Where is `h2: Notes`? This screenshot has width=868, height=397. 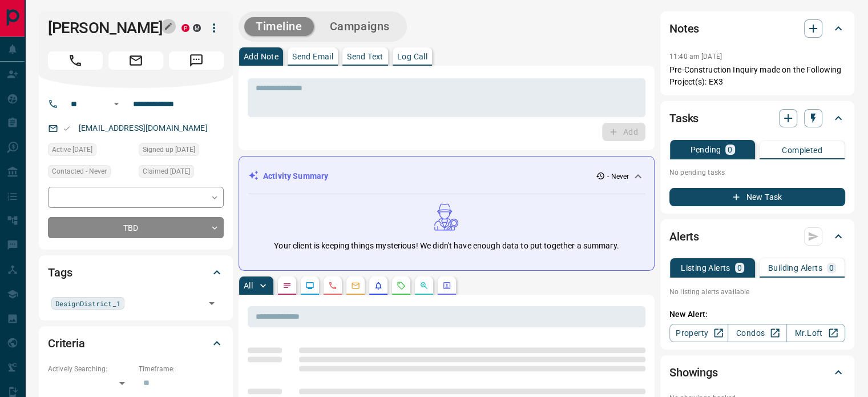 h2: Notes is located at coordinates (684, 28).